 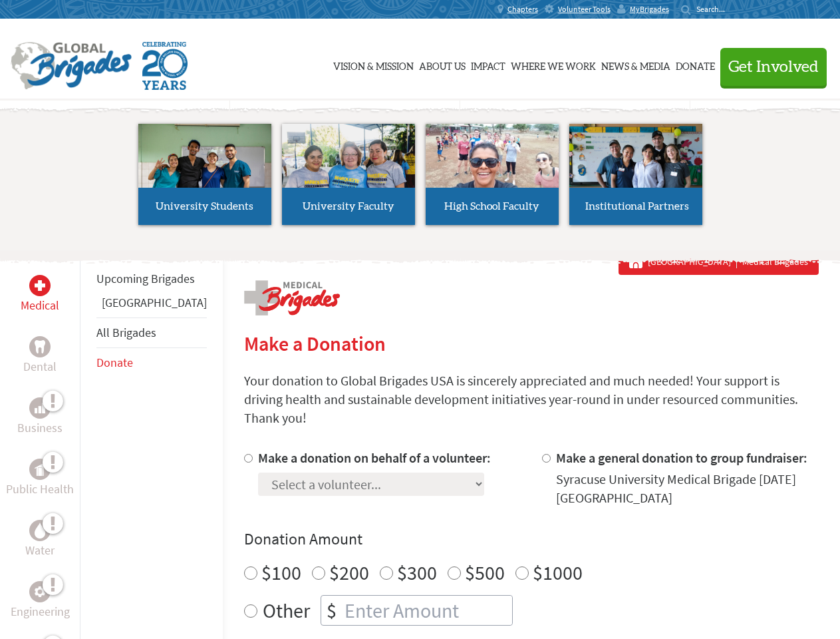 I want to click on label: $100, so click(x=282, y=573).